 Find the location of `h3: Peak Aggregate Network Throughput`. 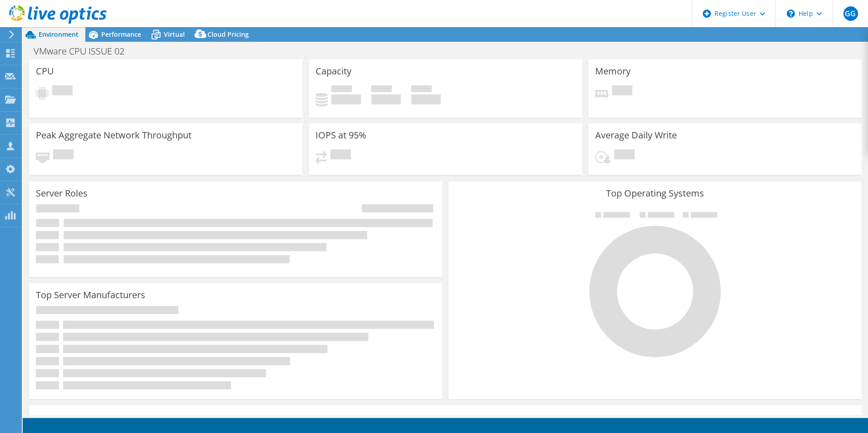

h3: Peak Aggregate Network Throughput is located at coordinates (113, 135).